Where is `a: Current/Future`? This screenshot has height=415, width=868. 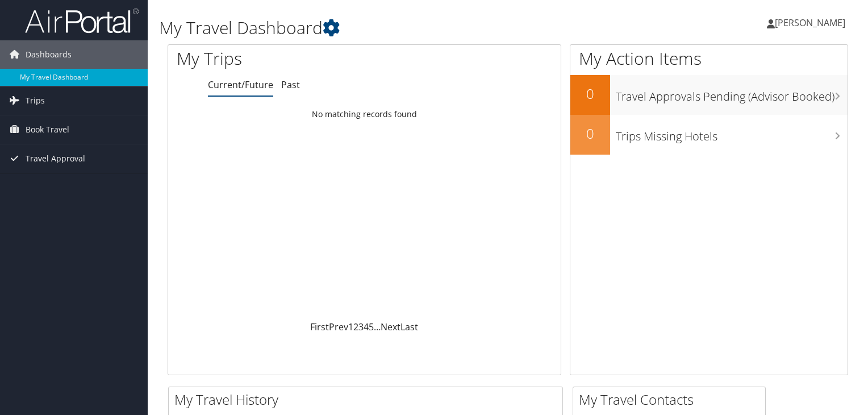
a: Current/Future is located at coordinates (240, 85).